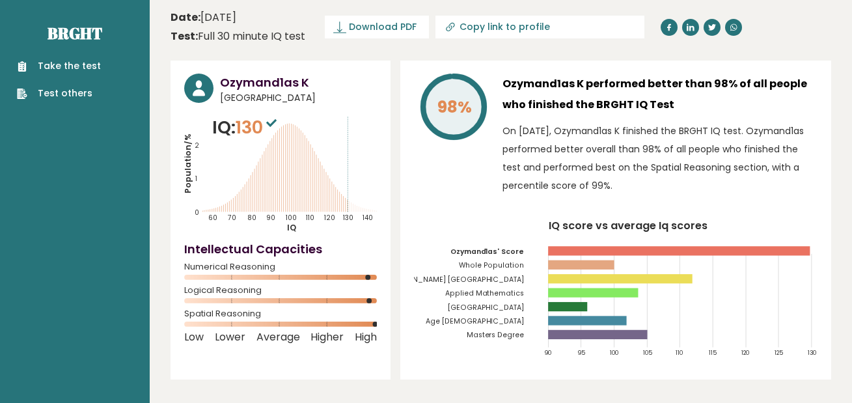 The height and width of the screenshot is (403, 852). Describe the element at coordinates (660, 94) in the screenshot. I see `h3: Ozymand1as K performed better than 98% of all people who finished the BRGHT IQ Test` at that location.